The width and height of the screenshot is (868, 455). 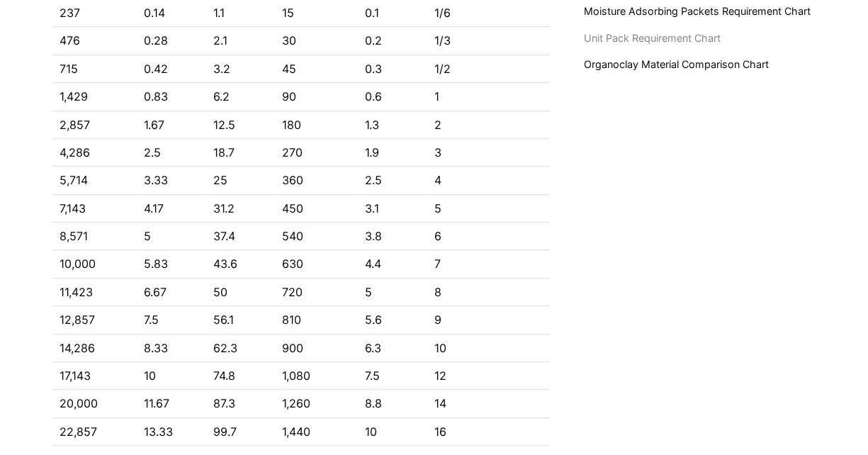 I want to click on td: 3.2, so click(x=240, y=68).